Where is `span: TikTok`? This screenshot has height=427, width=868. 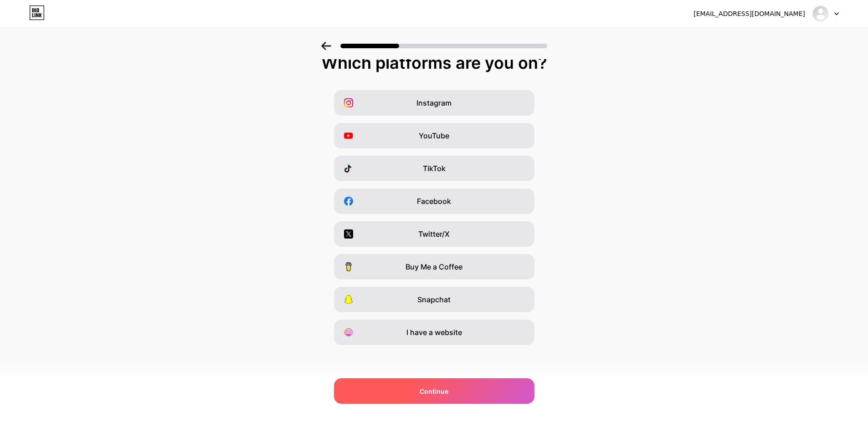 span: TikTok is located at coordinates (434, 169).